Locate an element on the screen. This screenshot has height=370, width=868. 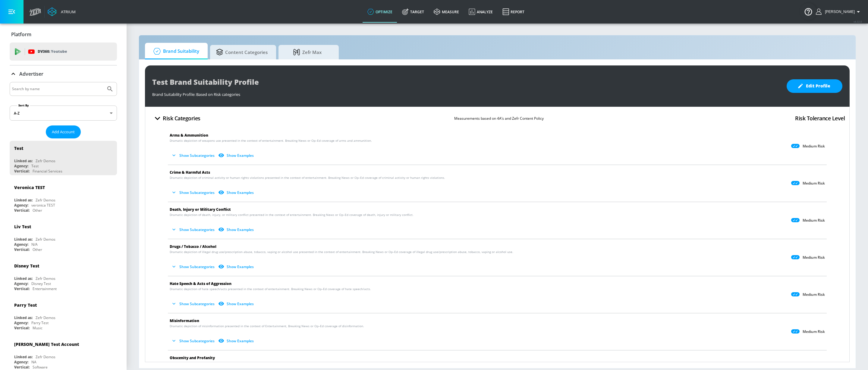
a: measure is located at coordinates (447, 12).